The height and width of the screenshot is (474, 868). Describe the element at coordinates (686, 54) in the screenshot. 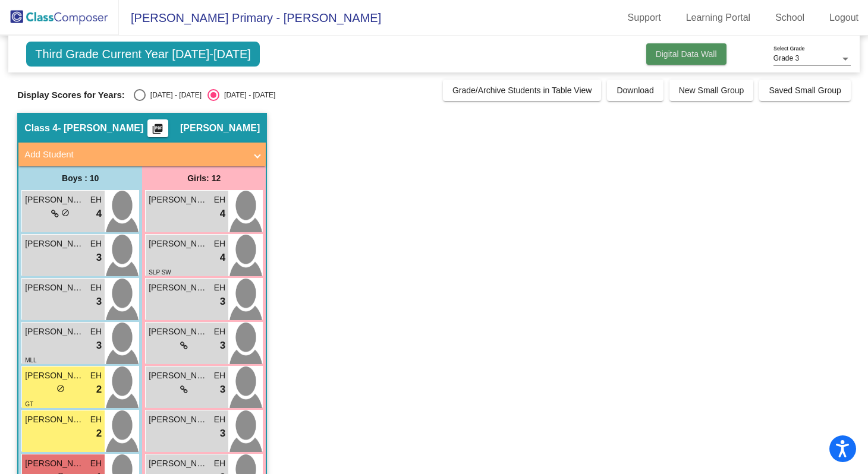

I see `button: Digital Data Wall` at that location.